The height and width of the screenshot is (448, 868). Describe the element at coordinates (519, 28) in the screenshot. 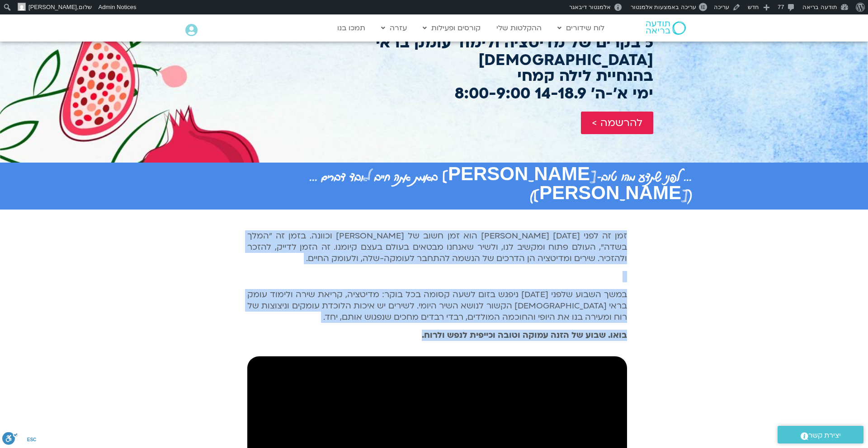

I see `a: ההקלטות שלי` at that location.